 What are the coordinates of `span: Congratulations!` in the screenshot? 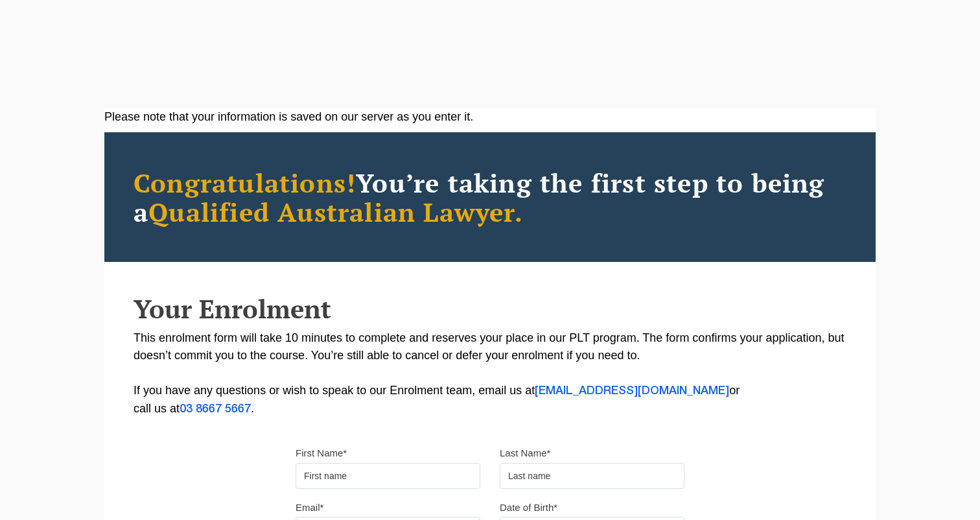 It's located at (244, 182).